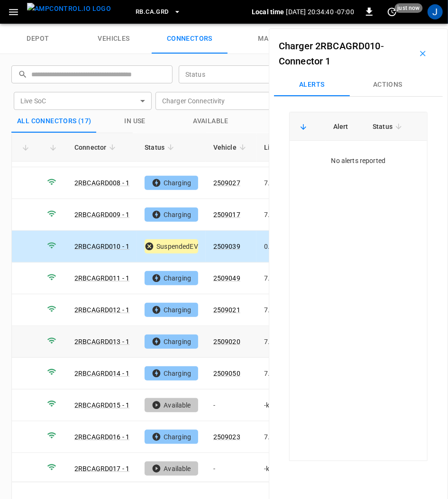 The image size is (448, 499). I want to click on a: 2509049, so click(226, 278).